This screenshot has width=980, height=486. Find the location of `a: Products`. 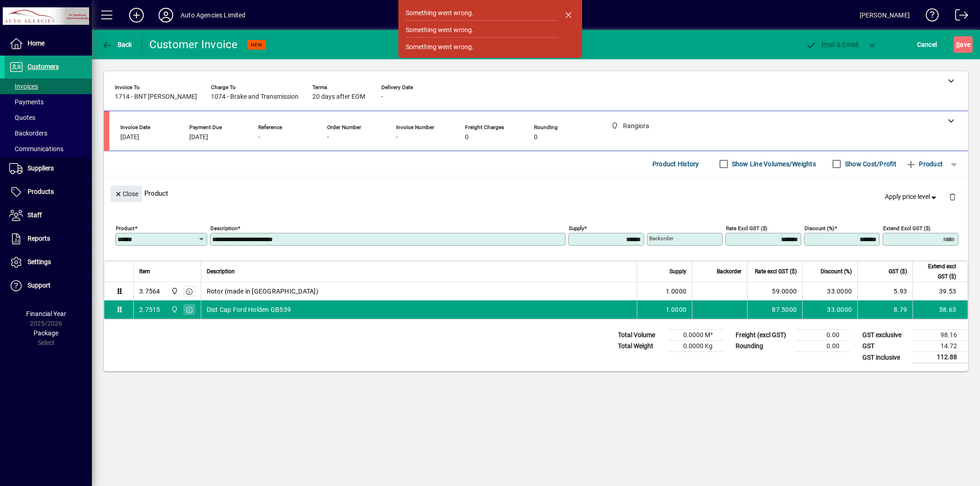

a: Products is located at coordinates (49, 192).